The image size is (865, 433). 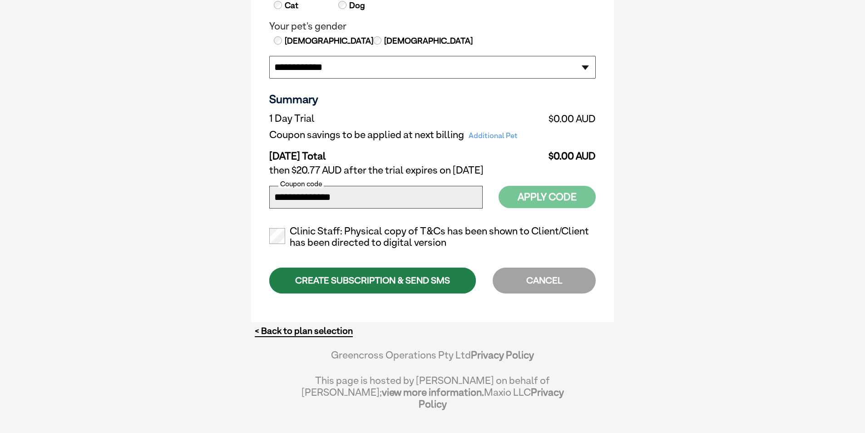 I want to click on label: Coupon code, so click(x=301, y=184).